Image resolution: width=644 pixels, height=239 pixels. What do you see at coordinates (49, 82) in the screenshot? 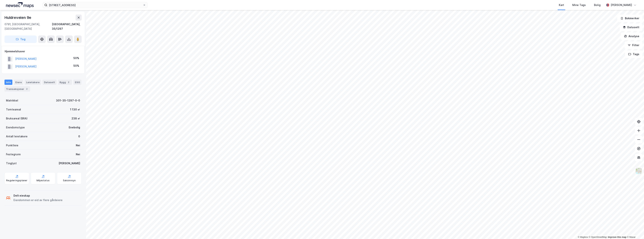
I see `div: Datasett` at bounding box center [49, 82].